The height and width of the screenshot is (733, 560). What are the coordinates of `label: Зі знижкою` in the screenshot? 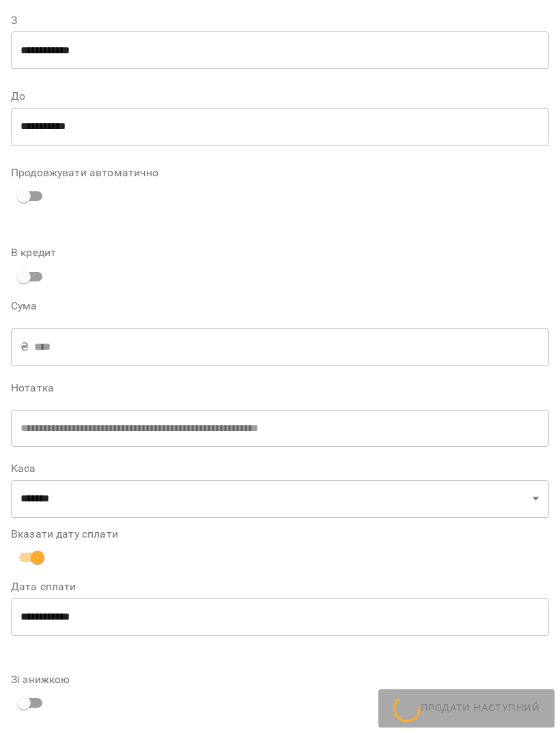 It's located at (280, 680).